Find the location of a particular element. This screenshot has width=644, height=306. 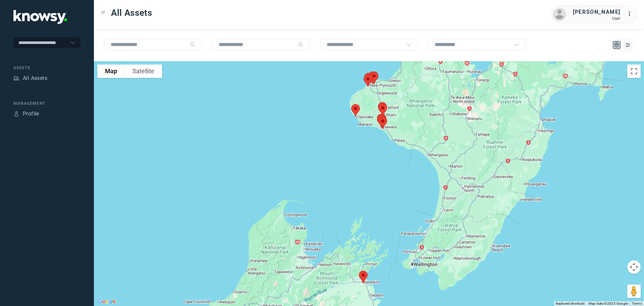

a: ProfileProfile is located at coordinates (26, 113).